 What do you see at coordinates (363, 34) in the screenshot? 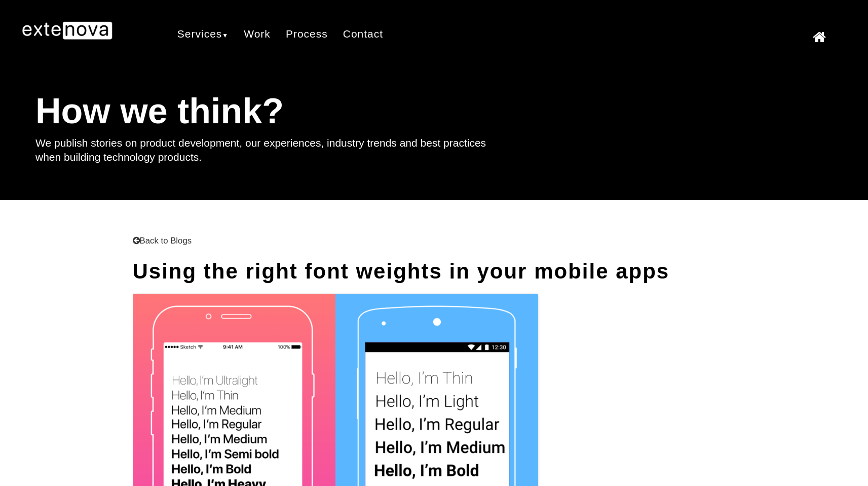
I see `a: Contact` at bounding box center [363, 34].